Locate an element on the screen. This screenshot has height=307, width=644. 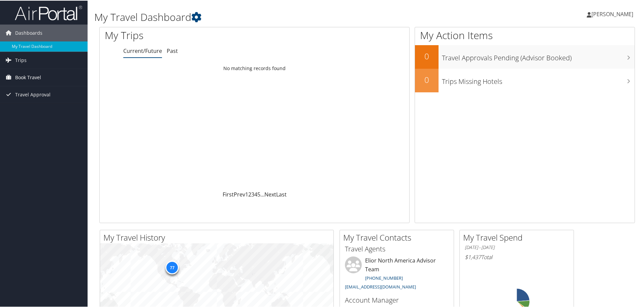
a: 0Travel Approvals Pending (Advisor Booked) is located at coordinates (525, 56).